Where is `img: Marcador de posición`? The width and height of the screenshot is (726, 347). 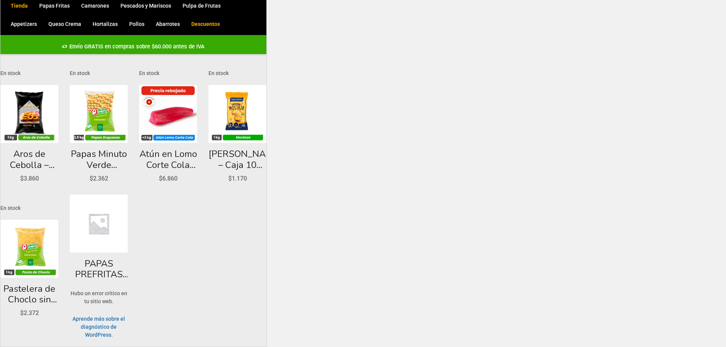 img: Marcador de posición is located at coordinates (99, 224).